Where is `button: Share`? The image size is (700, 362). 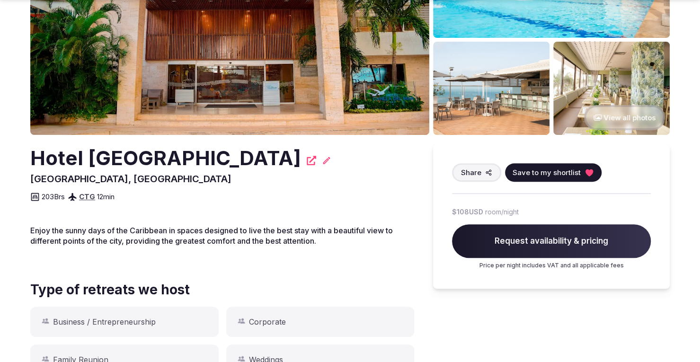 button: Share is located at coordinates (477, 172).